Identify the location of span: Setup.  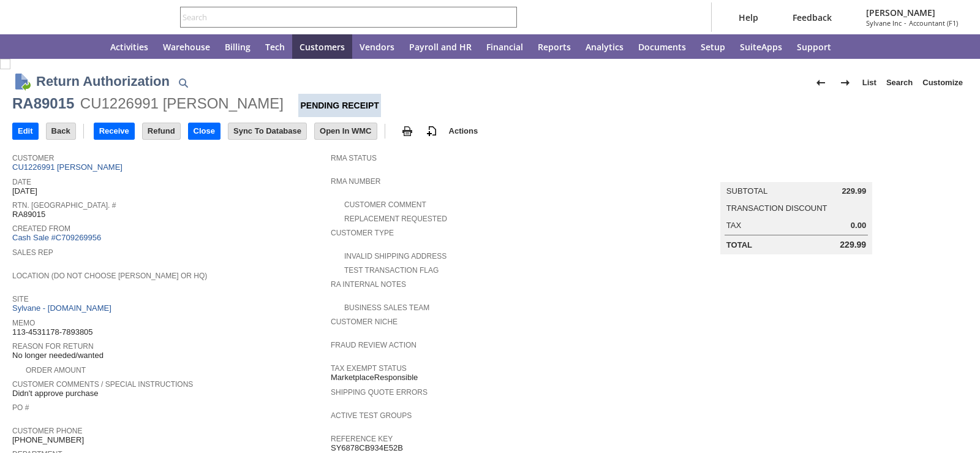
(713, 46).